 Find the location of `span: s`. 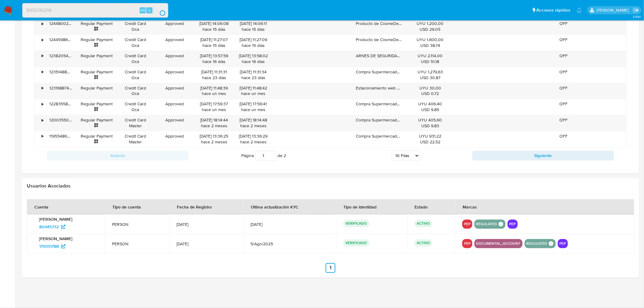

span: s is located at coordinates (149, 10).